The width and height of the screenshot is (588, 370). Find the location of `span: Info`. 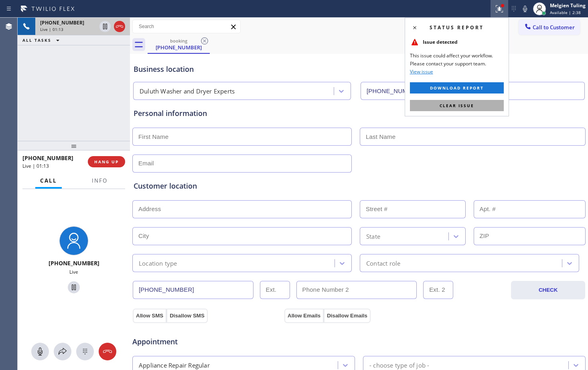

span: Info is located at coordinates (100, 181).